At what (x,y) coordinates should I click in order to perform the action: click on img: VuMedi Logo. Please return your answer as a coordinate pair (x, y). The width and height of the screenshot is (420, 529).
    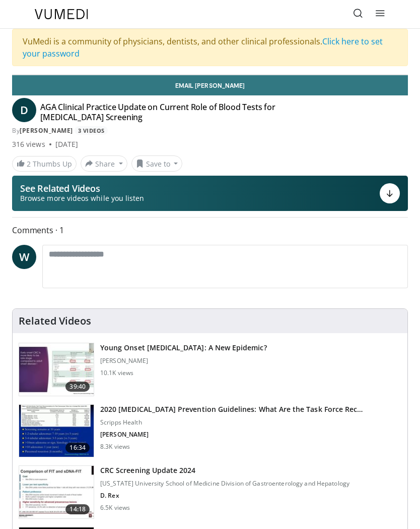
    Looking at the image, I should click on (61, 14).